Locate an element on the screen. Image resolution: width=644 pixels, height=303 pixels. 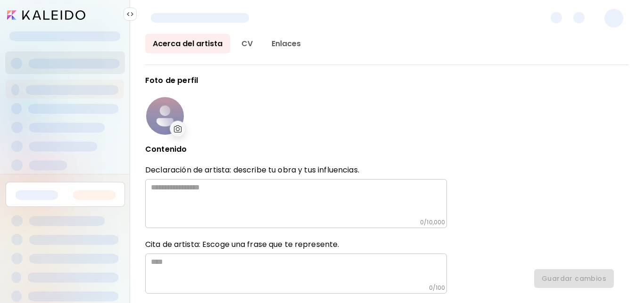
h6: 0 / 100 is located at coordinates (437, 288).